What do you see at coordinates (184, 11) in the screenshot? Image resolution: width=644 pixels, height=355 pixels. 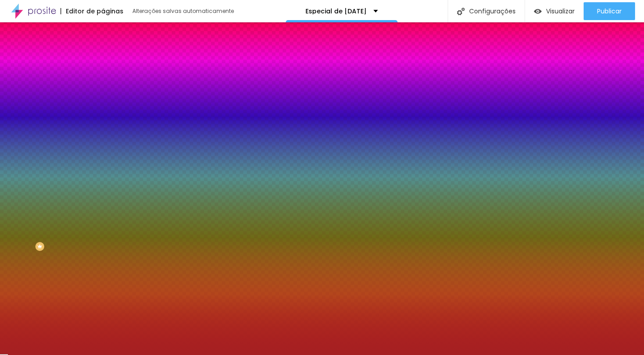 I see `div: Alterações salvas automaticamente` at bounding box center [184, 11].